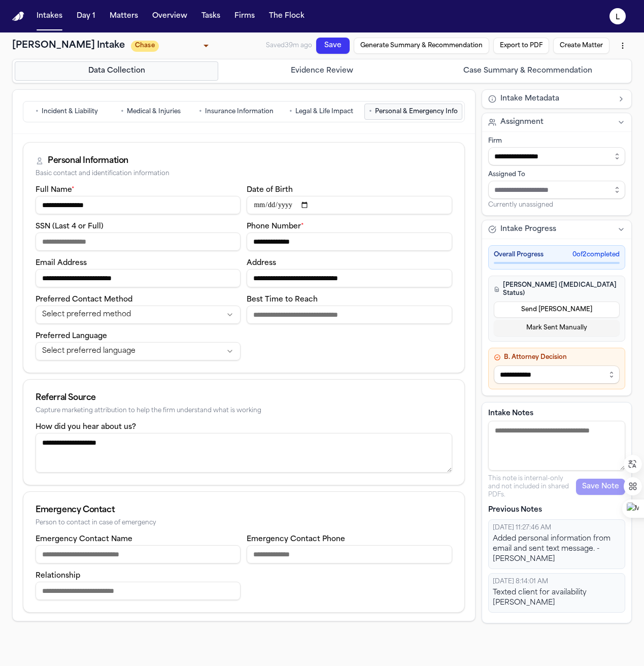 This screenshot has width=644, height=666. I want to click on button: Generate Summary & Recommendation, so click(421, 46).